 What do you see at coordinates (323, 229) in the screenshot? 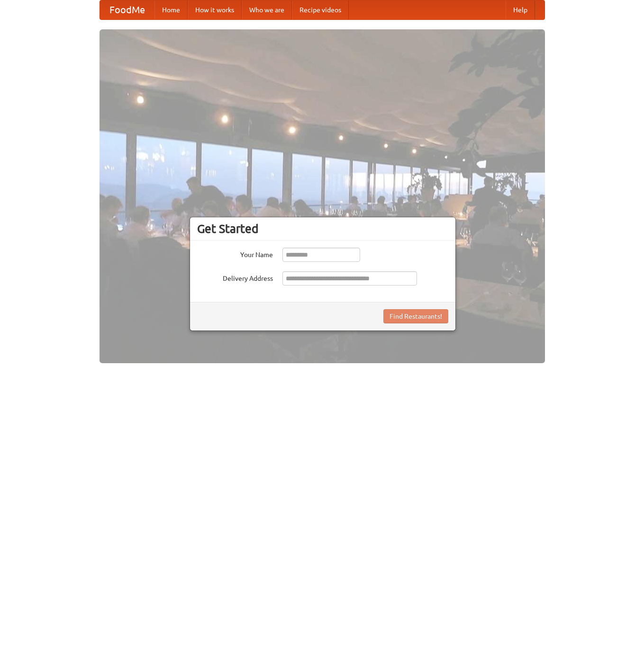
I see `h3: Get Started` at bounding box center [323, 229].